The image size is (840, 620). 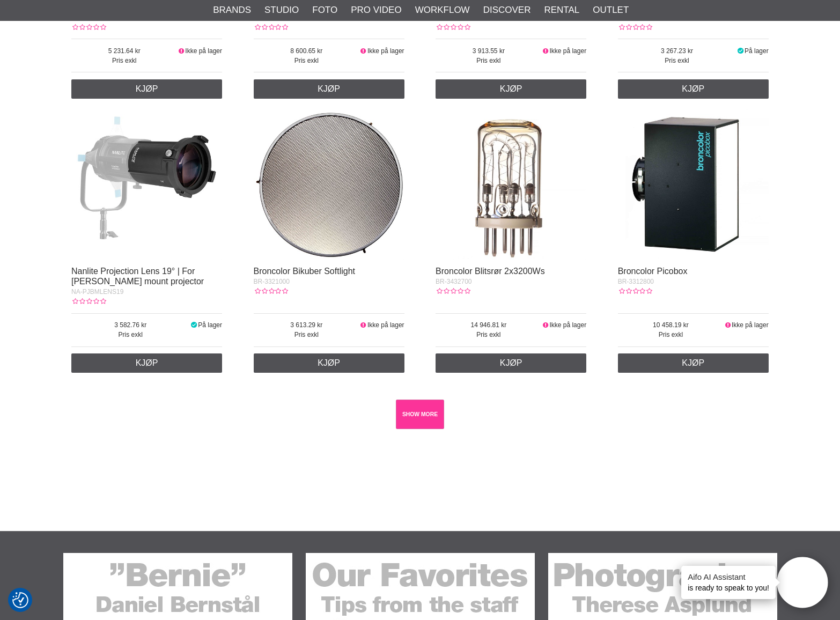 I want to click on div: is ready to speak to you!, so click(x=728, y=582).